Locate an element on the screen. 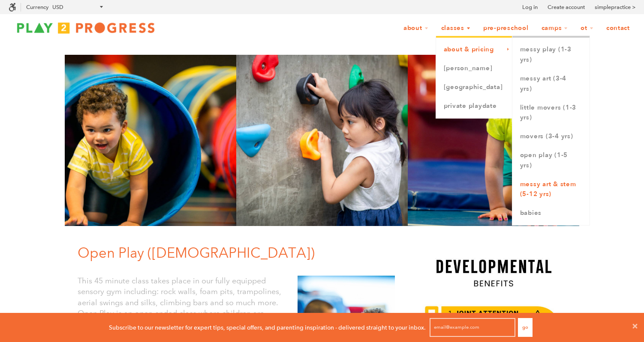 This screenshot has width=644, height=342. a: Babies is located at coordinates (551, 213).